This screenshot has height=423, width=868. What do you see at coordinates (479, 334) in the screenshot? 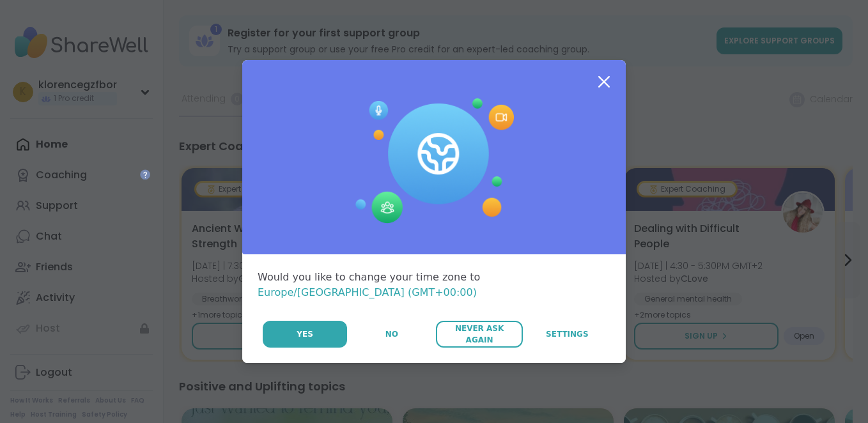
I see `button: Never Ask Again` at bounding box center [479, 334].